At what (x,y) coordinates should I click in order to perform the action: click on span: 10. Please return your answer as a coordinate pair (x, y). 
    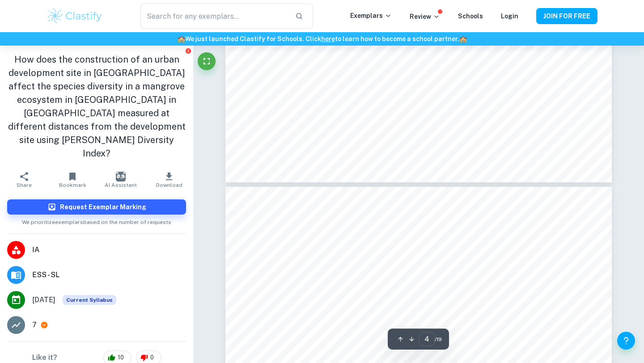
    Looking at the image, I should click on (121, 358).